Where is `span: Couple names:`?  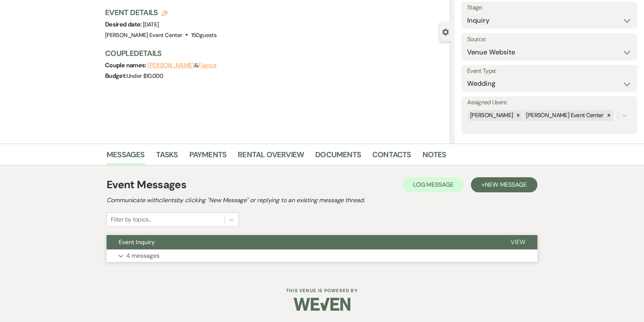
span: Couple names: is located at coordinates (126, 65).